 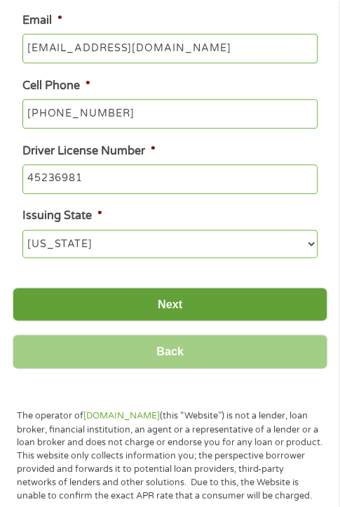 I want to click on input: (541) 754-3010, so click(x=170, y=114).